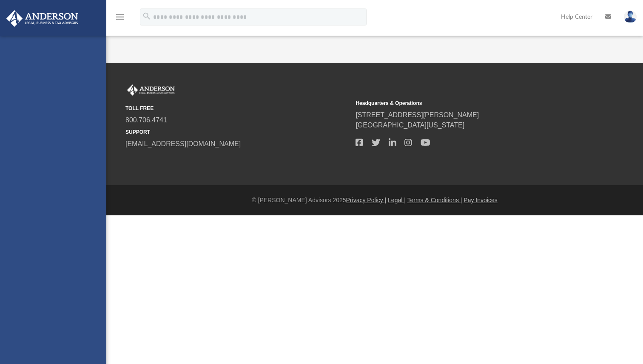 The width and height of the screenshot is (643, 364). What do you see at coordinates (146, 120) in the screenshot?
I see `a: 800.706.4741` at bounding box center [146, 120].